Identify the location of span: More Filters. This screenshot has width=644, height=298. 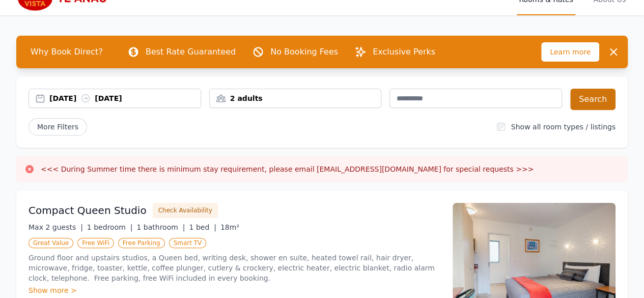
(58, 127).